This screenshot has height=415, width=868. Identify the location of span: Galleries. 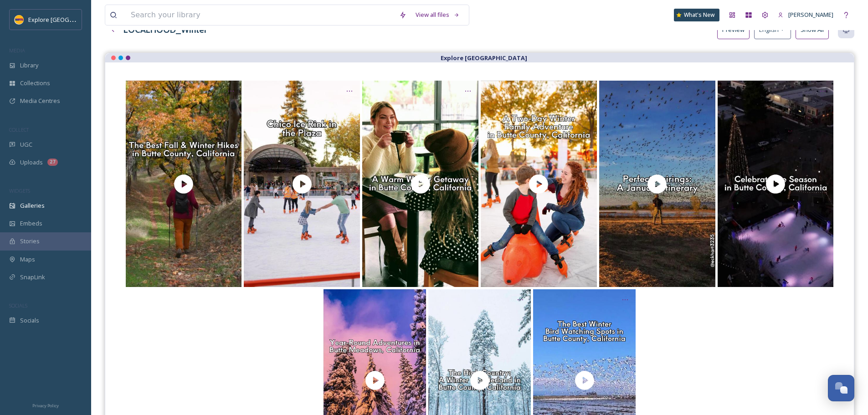
(32, 205).